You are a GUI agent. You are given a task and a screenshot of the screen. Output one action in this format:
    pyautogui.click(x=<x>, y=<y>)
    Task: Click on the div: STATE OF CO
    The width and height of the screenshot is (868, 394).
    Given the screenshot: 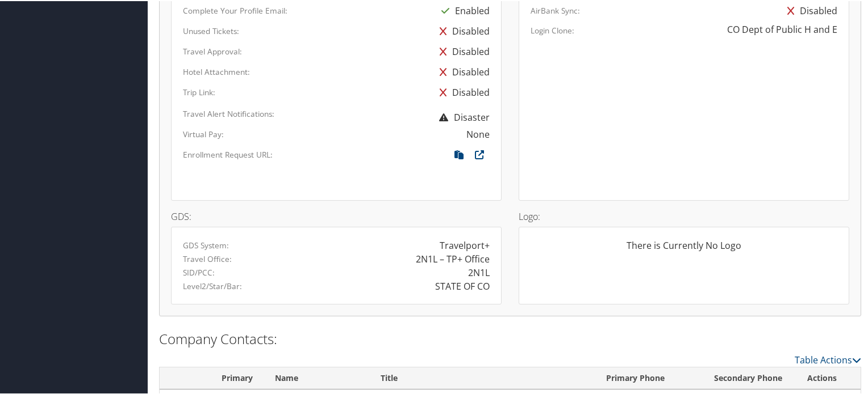 What is the action you would take?
    pyautogui.click(x=462, y=285)
    